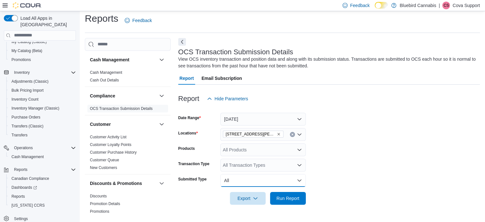  I want to click on p: Cova Support, so click(466, 5).